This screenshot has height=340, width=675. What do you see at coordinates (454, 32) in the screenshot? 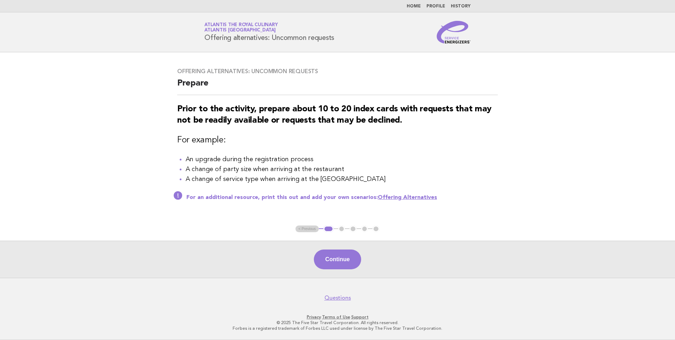
I see `img: Service Energizers` at bounding box center [454, 32].